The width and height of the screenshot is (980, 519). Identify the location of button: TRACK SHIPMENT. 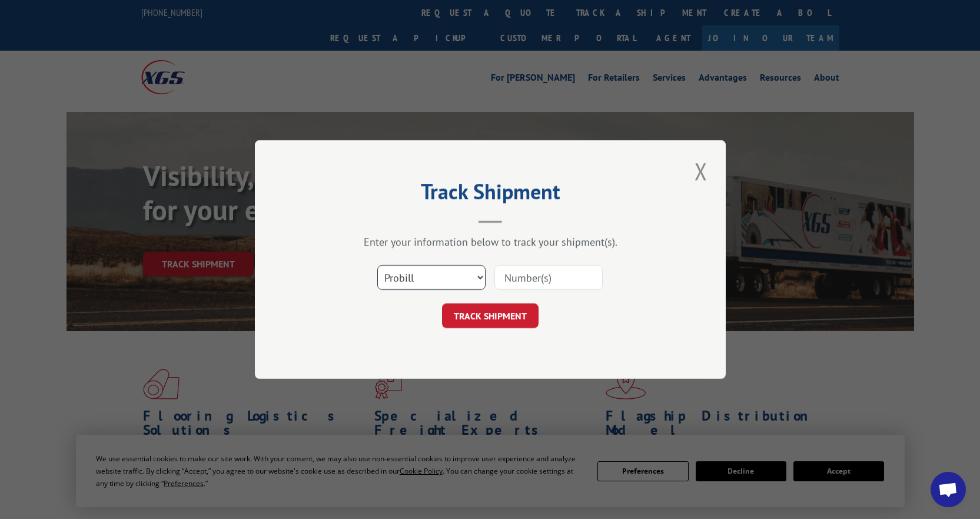
(491, 316).